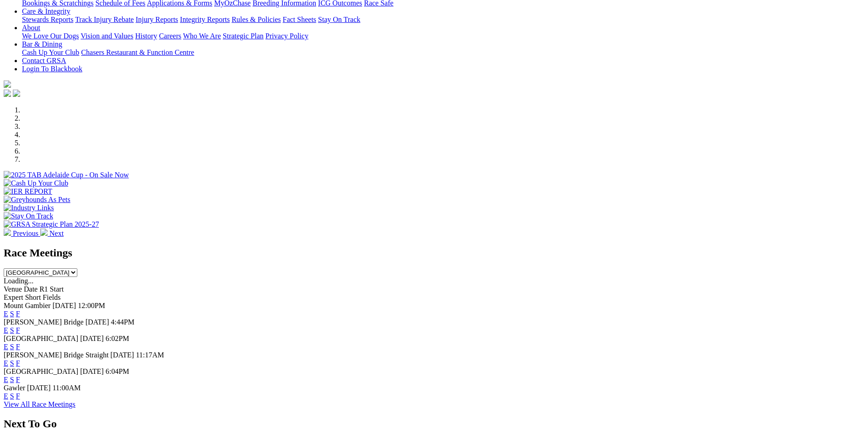  What do you see at coordinates (434, 424) in the screenshot?
I see `h2: Next To Go` at bounding box center [434, 424].